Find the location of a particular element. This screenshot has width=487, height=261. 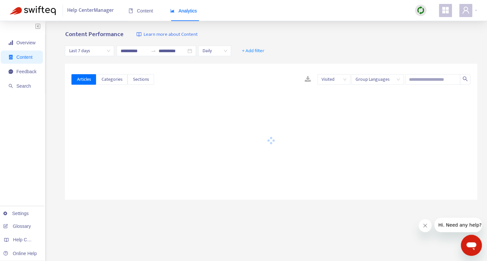

span: Search is located at coordinates (24, 86).